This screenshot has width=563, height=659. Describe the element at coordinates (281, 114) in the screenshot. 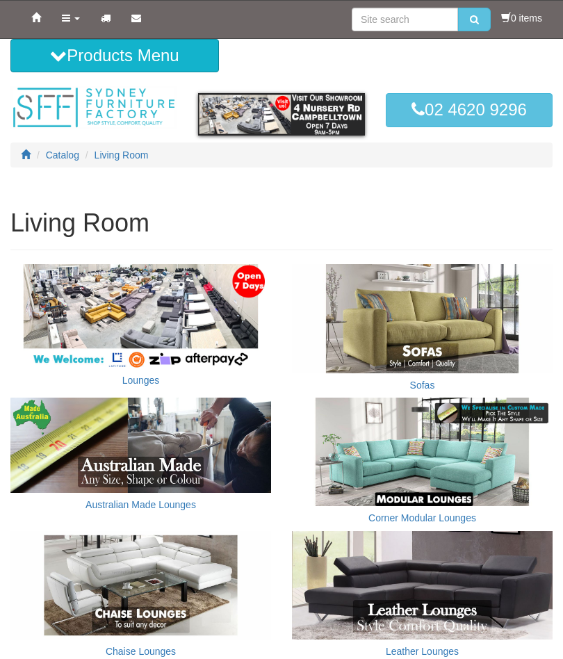

I see `img: showroom.gif` at that location.